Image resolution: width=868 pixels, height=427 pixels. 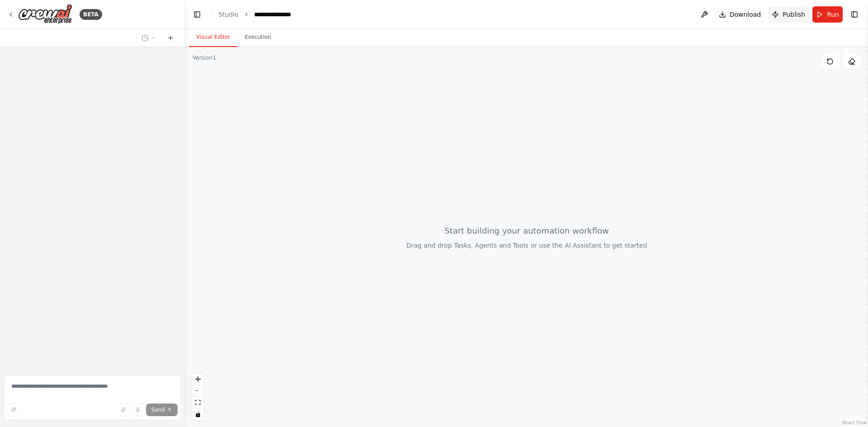 I want to click on div: Version 1, so click(x=205, y=58).